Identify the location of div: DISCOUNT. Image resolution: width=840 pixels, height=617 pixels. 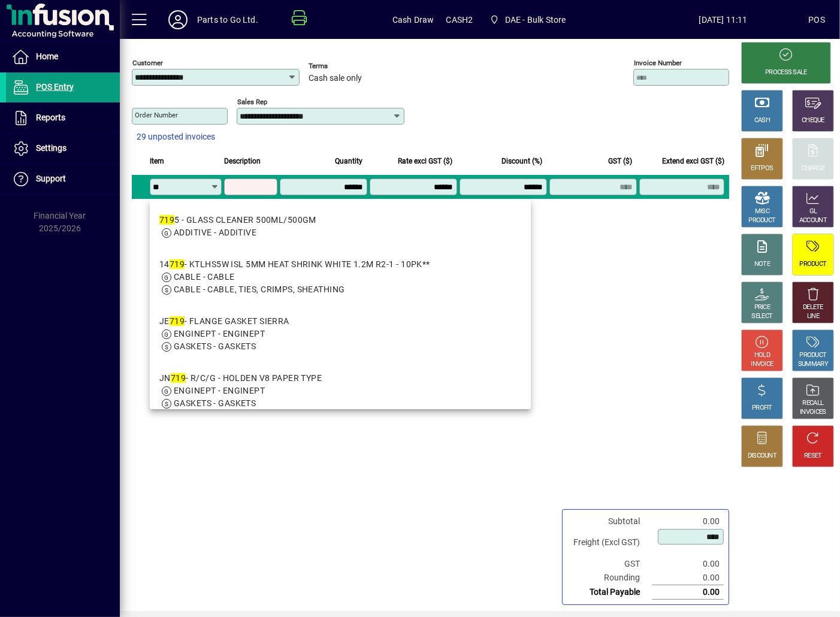
(762, 456).